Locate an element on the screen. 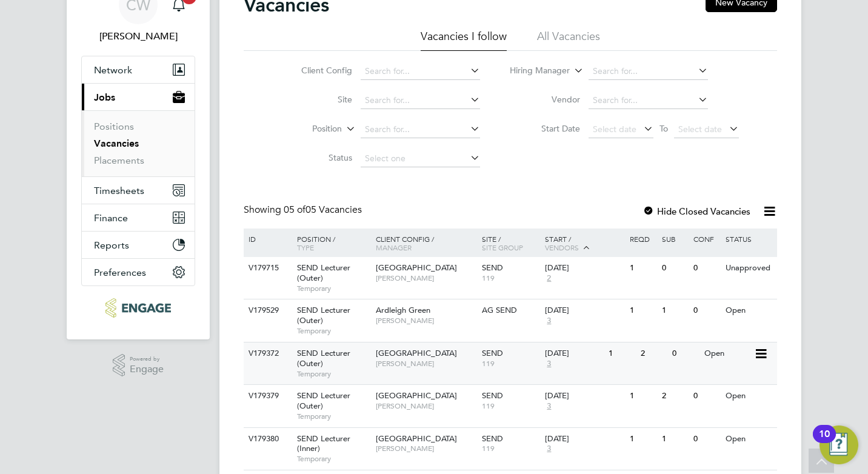  li: All Vacancies is located at coordinates (568, 40).